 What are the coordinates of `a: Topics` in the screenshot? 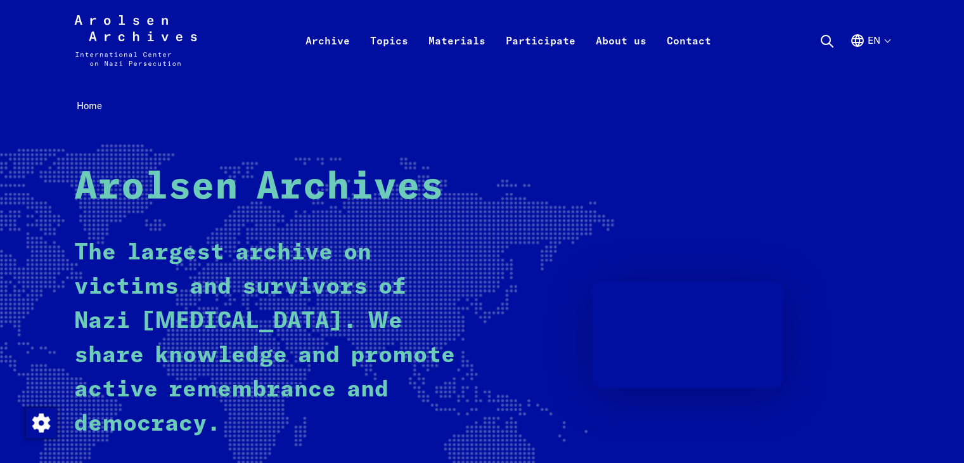 It's located at (389, 56).